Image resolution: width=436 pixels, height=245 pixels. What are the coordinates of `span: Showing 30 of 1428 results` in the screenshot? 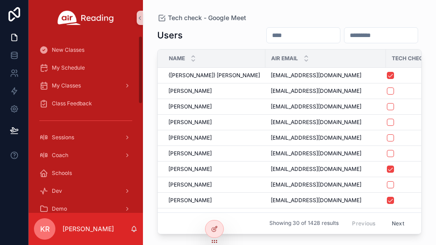 It's located at (304, 224).